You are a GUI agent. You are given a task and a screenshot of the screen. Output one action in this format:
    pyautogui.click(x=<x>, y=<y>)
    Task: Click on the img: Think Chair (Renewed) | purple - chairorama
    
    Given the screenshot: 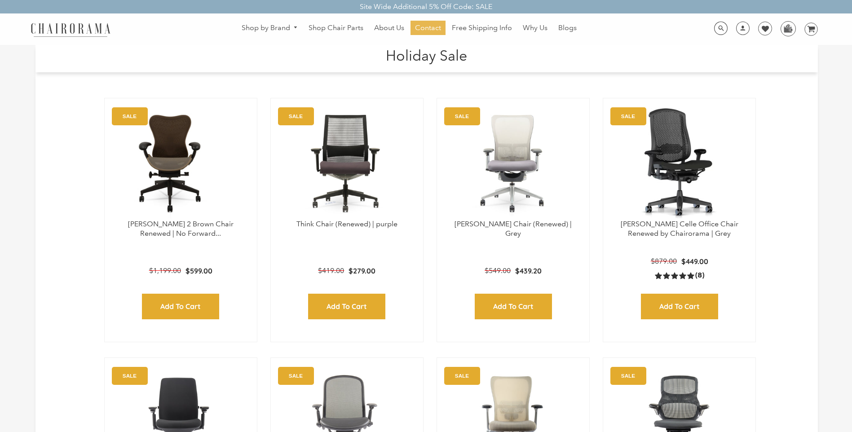 What is the action you would take?
    pyautogui.click(x=347, y=164)
    